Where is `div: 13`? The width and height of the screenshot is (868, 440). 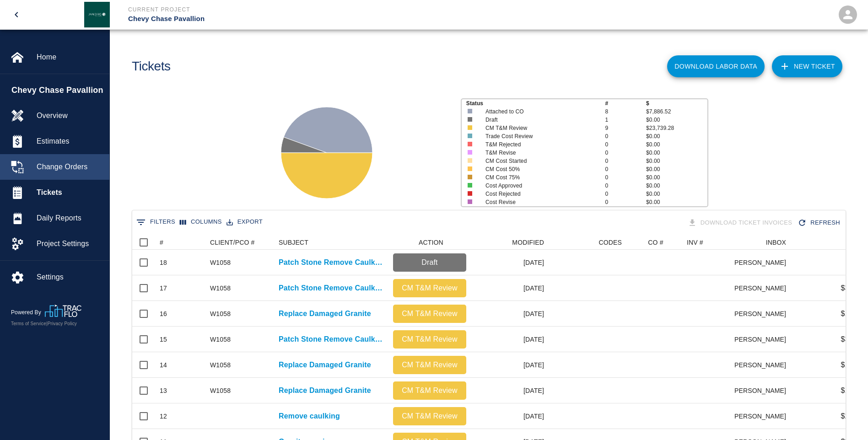
div: 13 is located at coordinates (163, 390).